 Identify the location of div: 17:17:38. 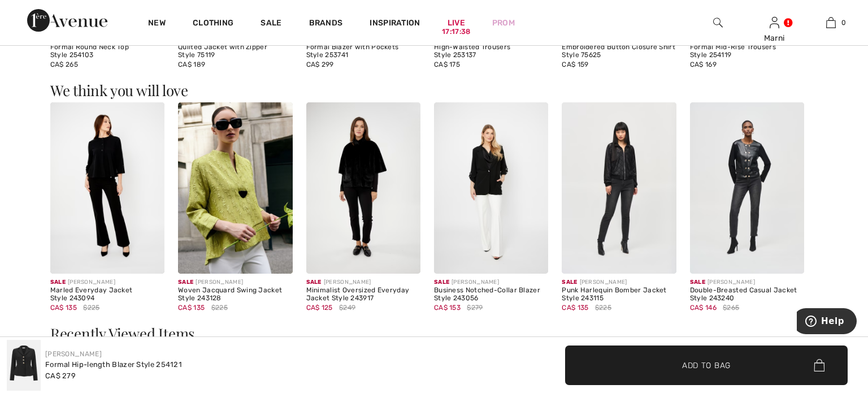
(456, 32).